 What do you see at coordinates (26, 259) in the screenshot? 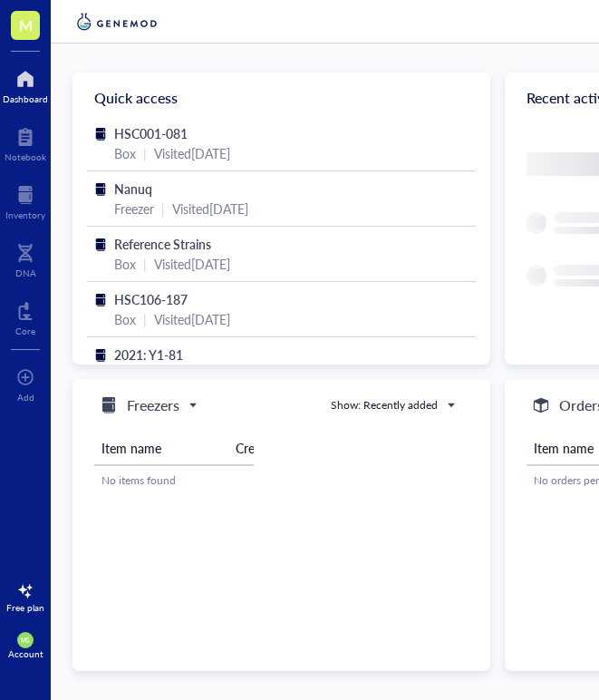
I see `a: DNA` at bounding box center [26, 259].